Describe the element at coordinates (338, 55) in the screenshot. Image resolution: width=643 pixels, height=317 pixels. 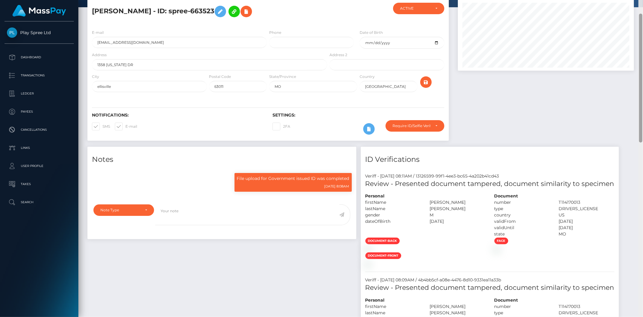
I see `label: Address 2` at that location.